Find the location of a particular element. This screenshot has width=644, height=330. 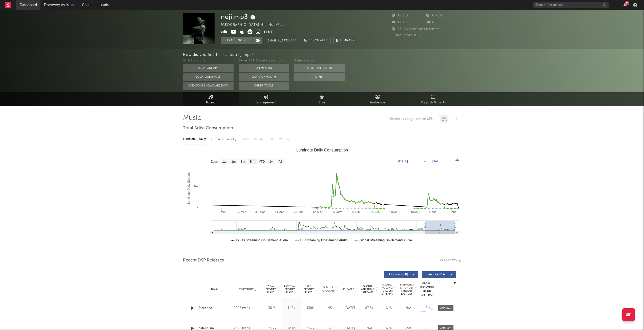

a: Playlists/Charts is located at coordinates (434, 99).